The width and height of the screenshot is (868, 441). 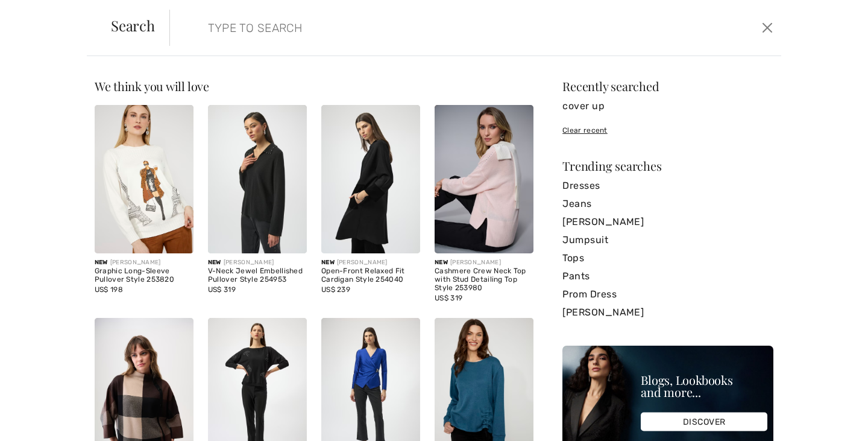 What do you see at coordinates (144, 179) in the screenshot?
I see `img: Graphic Long-Sleeve Pullover Style 253820. Off White` at bounding box center [144, 179].